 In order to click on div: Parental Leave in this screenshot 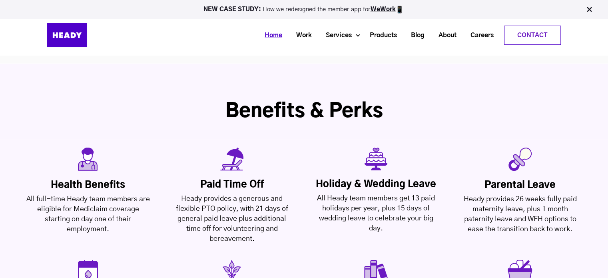, I will do `click(520, 185)`.